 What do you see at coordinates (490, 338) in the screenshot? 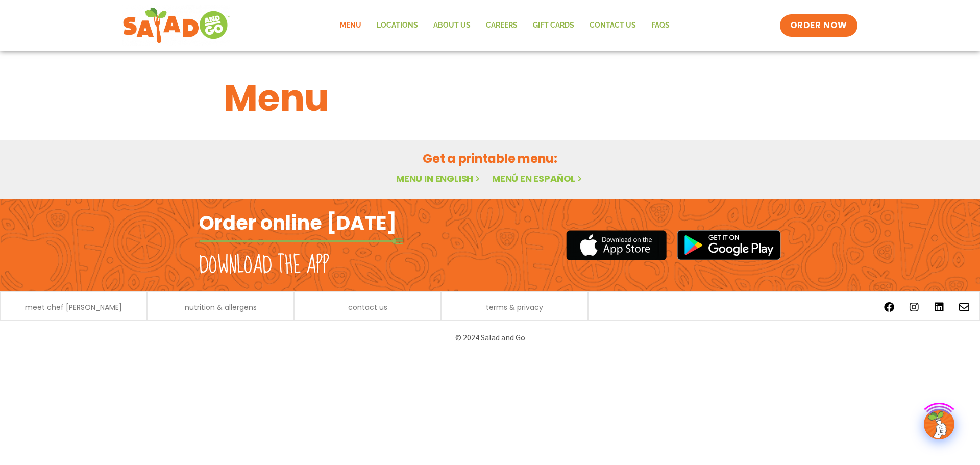
I see `p: © 2024 Salad and Go` at bounding box center [490, 338].